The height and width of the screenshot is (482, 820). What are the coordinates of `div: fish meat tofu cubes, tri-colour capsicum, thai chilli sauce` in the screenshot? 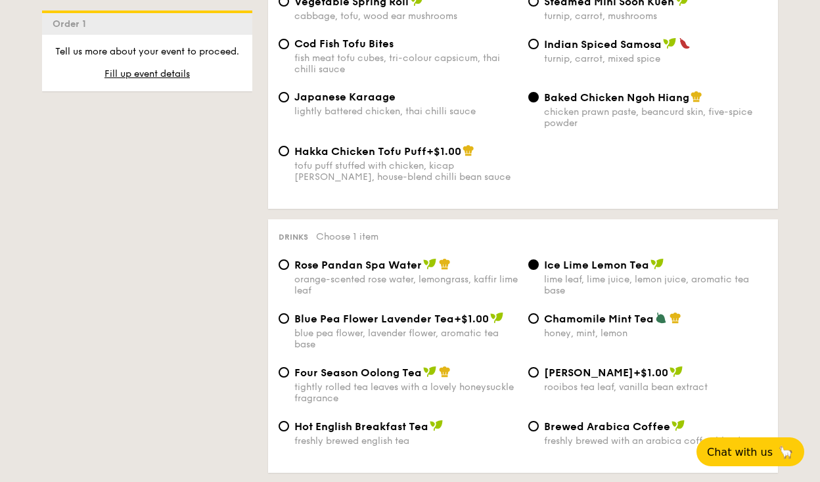 It's located at (406, 64).